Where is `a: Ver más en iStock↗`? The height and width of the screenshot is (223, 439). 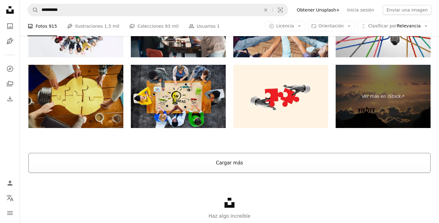 a: Ver más en iStock↗ is located at coordinates (383, 96).